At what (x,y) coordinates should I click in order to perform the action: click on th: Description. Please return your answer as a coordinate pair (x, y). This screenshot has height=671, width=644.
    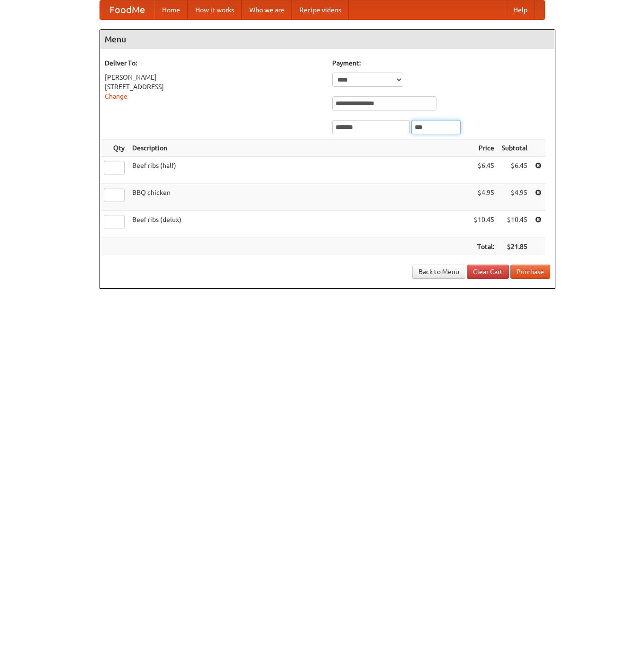
    Looking at the image, I should click on (299, 148).